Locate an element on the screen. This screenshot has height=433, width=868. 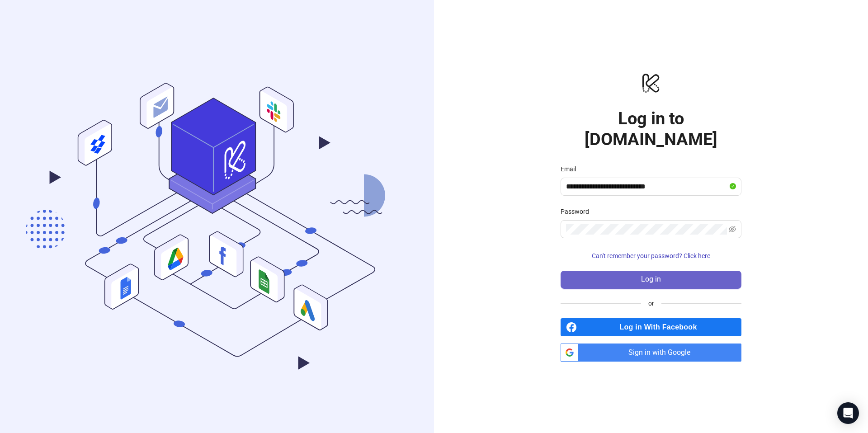
button: Can't remember your password? Click here is located at coordinates (651, 256).